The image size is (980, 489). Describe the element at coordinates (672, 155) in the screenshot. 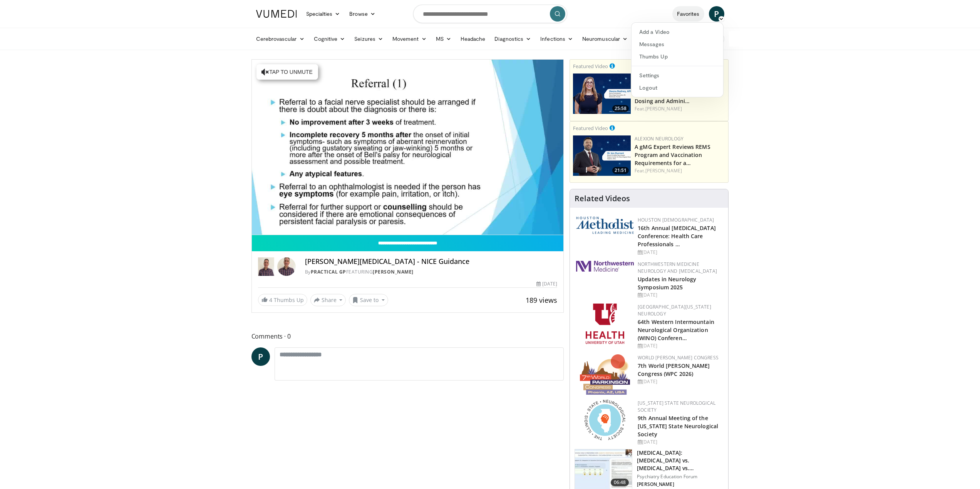

I see `a: A gMG Expert Reviews REMS Program and Vaccination Requirements for a…` at that location.